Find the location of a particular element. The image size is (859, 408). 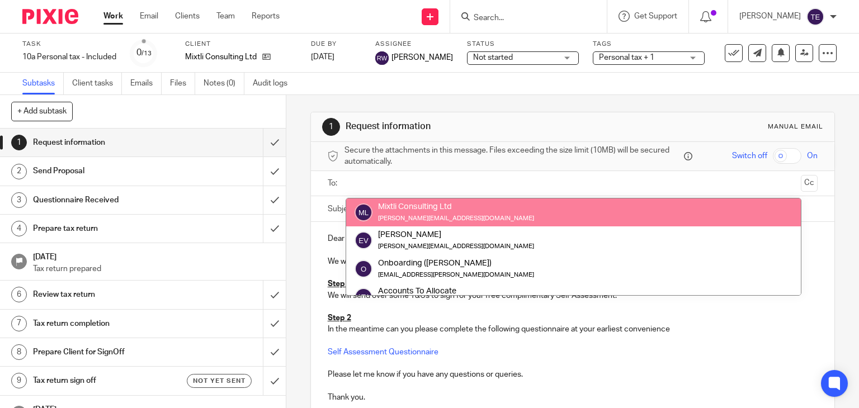

button: + Add subtask is located at coordinates (42, 111).